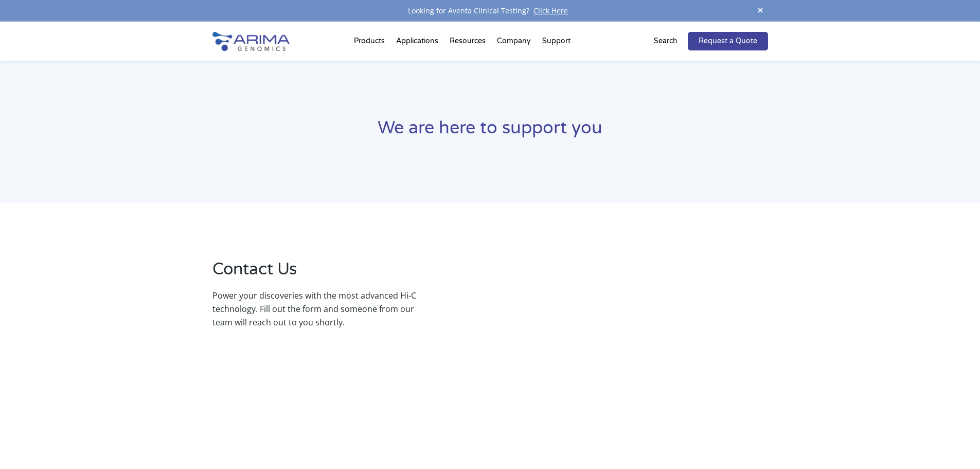  Describe the element at coordinates (314, 273) in the screenshot. I see `h2: Contact Us` at that location.